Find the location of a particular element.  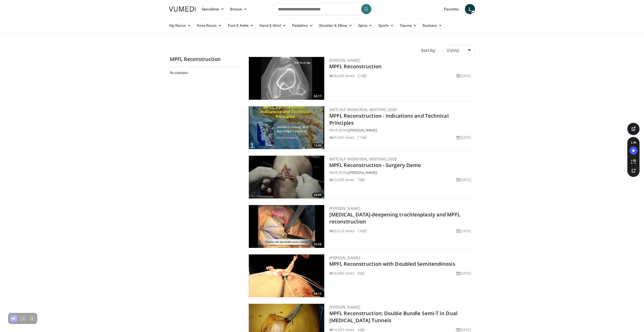

span: L is located at coordinates (470, 9).